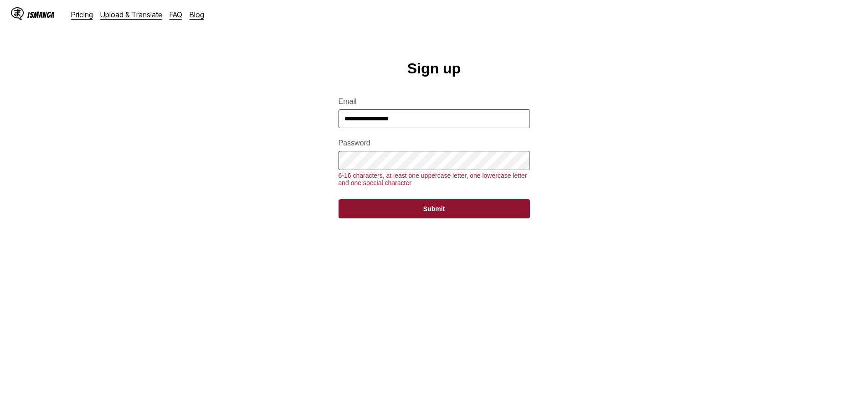  What do you see at coordinates (18, 14) in the screenshot?
I see `img: IsManga Logo` at bounding box center [18, 14].